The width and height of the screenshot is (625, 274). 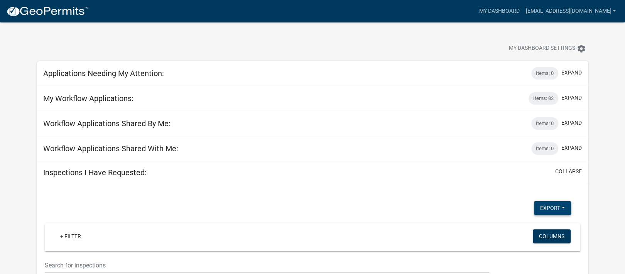 What do you see at coordinates (499, 11) in the screenshot?
I see `a: My Dashboard` at bounding box center [499, 11].